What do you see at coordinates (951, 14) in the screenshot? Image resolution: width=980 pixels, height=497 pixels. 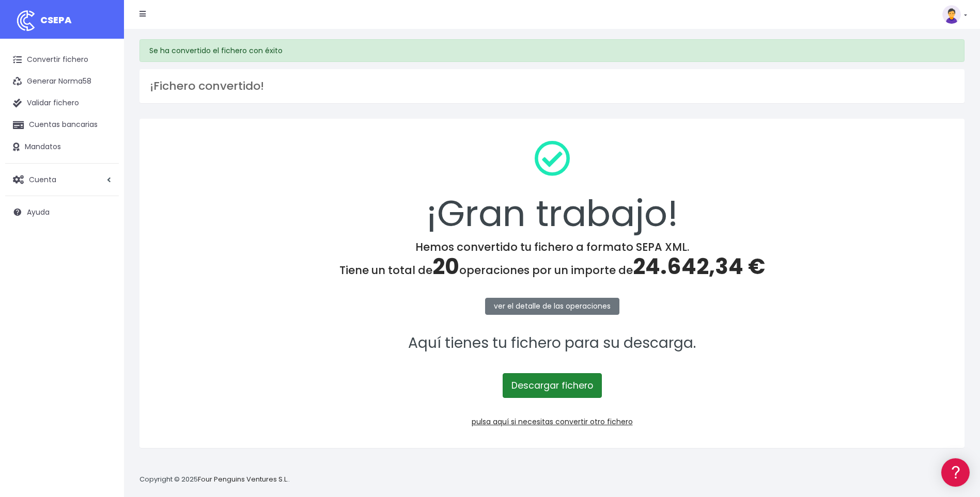 I see `img: profile` at bounding box center [951, 14].